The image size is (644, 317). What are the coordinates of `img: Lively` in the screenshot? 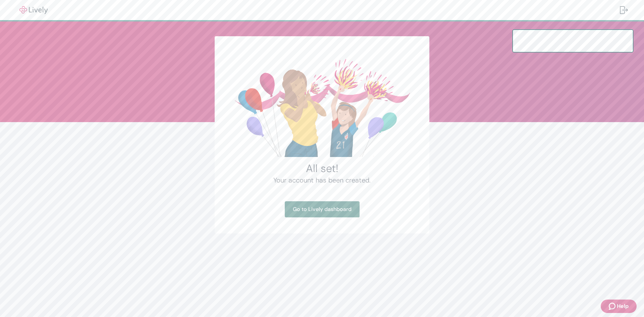 It's located at (33, 10).